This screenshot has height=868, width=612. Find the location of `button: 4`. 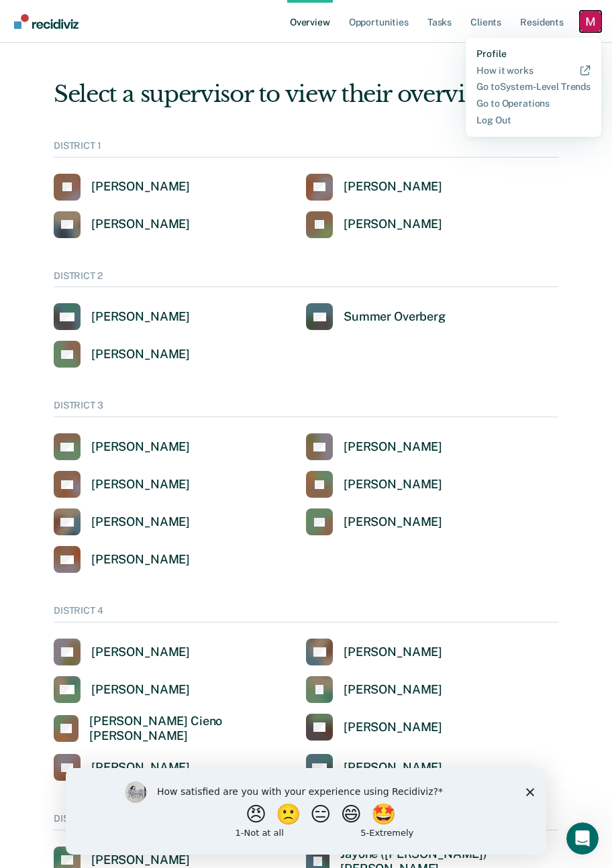

button: 4 is located at coordinates (286, 47).